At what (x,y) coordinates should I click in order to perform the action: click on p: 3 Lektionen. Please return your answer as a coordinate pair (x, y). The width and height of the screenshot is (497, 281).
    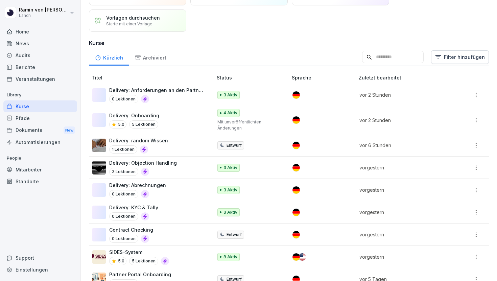
    Looking at the image, I should click on (124, 172).